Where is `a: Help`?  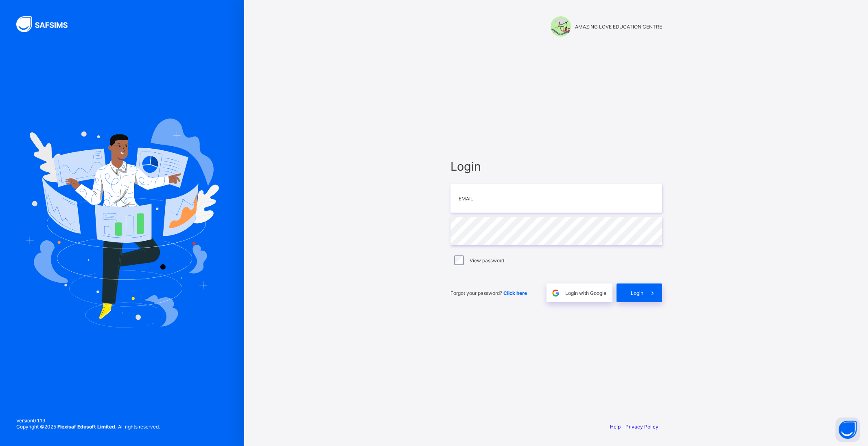
a: Help is located at coordinates (615, 427).